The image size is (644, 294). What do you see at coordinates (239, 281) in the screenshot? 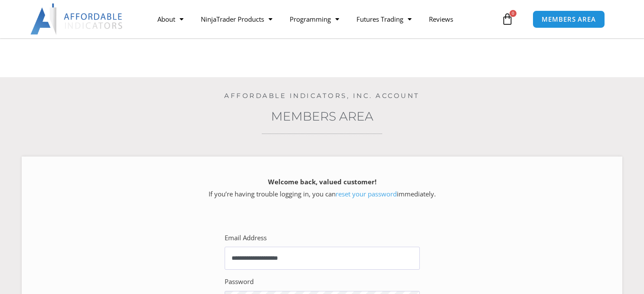
I see `label: Password` at bounding box center [239, 281].